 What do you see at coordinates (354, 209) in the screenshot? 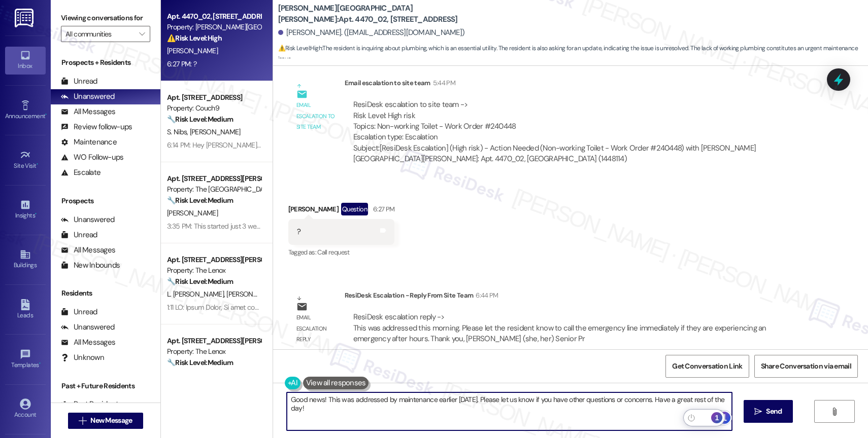
I see `div: Question` at bounding box center [354, 209].